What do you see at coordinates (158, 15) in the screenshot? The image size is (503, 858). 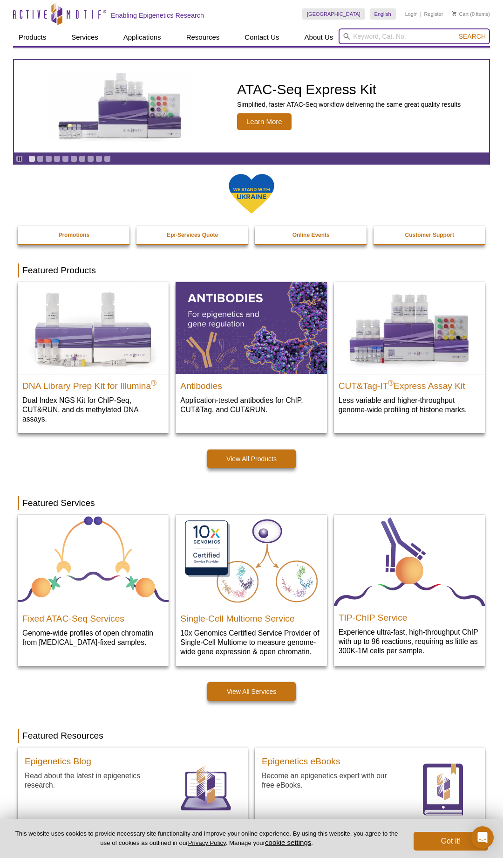 I see `h2: Enabling Epigenetics Research` at bounding box center [158, 15].